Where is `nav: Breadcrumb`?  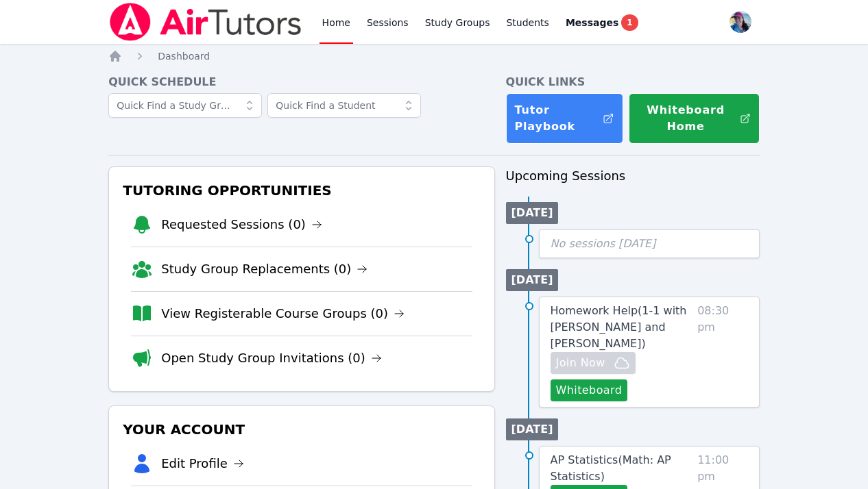
nav: Breadcrumb is located at coordinates (434, 56).